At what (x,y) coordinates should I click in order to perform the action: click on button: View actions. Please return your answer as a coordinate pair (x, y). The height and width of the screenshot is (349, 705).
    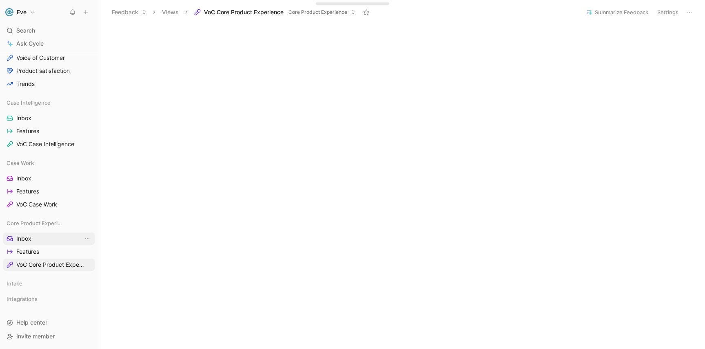
    Looking at the image, I should click on (87, 239).